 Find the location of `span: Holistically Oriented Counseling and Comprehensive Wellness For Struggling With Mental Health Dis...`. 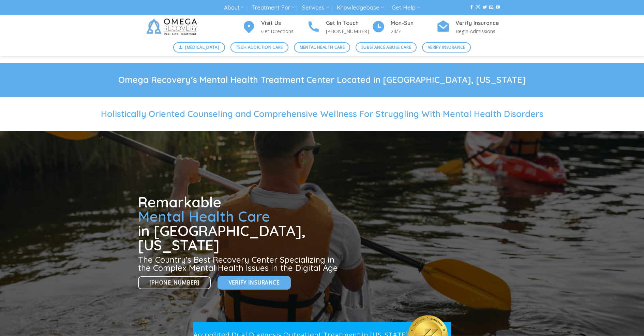

span: Holistically Oriented Counseling and Comprehensive Wellness For Struggling With Mental Health Dis... is located at coordinates (322, 113).